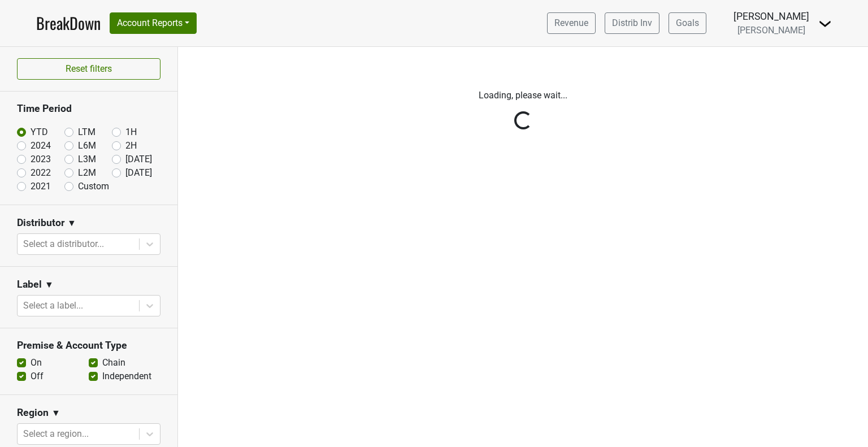 Image resolution: width=868 pixels, height=447 pixels. Describe the element at coordinates (687, 23) in the screenshot. I see `a: Goals` at that location.